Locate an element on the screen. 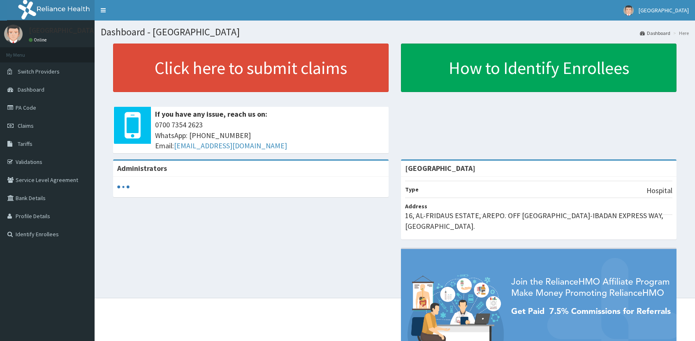  span: Claims is located at coordinates (25, 126).